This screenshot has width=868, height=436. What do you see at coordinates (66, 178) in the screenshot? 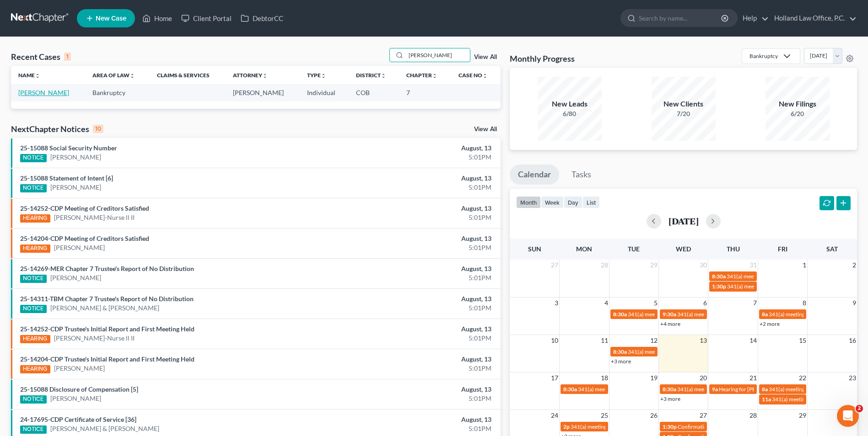
I see `a: 25-15088 Statement of Intent [6]` at bounding box center [66, 178].